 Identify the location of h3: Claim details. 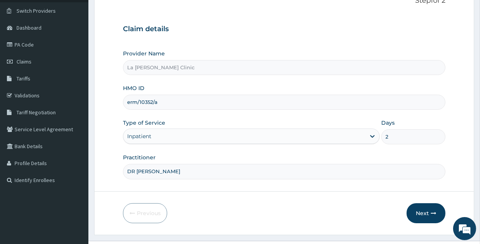
(284, 29).